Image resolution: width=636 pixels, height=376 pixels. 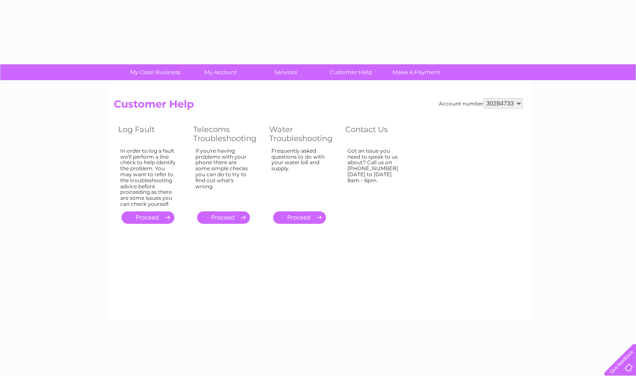 What do you see at coordinates (480, 103) in the screenshot?
I see `div: Account number` at bounding box center [480, 103].